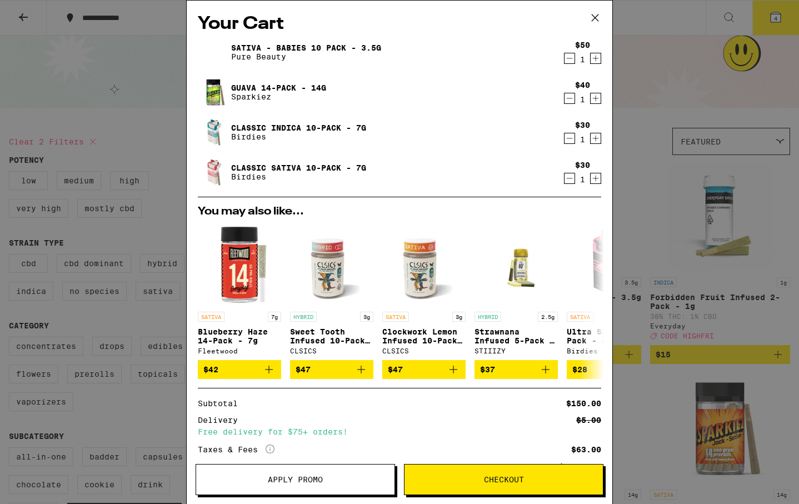 Image resolution: width=799 pixels, height=504 pixels. I want to click on div: $5.00, so click(589, 420).